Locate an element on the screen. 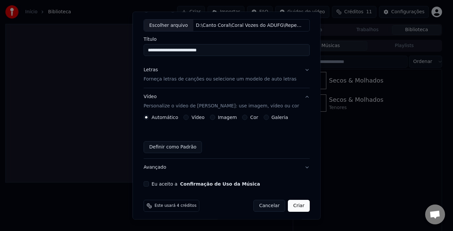 The width and height of the screenshot is (453, 231). button: Criar is located at coordinates (298, 206).